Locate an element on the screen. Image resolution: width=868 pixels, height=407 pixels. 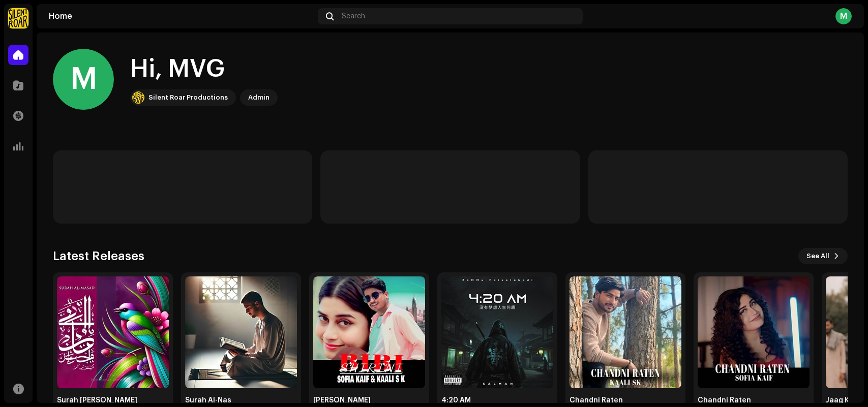
img: 44dc6a93-95e9-4f6c-a0f4-326f7f4e8b3a is located at coordinates (369, 333).